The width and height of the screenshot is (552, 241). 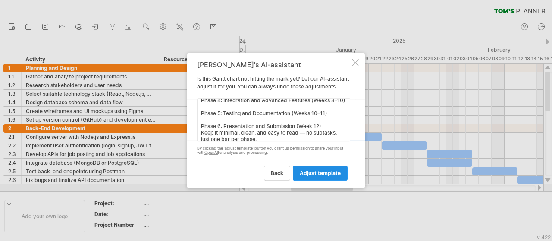 I want to click on div: By clicking the 'adjust template' button you grant us permission to share your input with for ana..., so click(x=274, y=151).